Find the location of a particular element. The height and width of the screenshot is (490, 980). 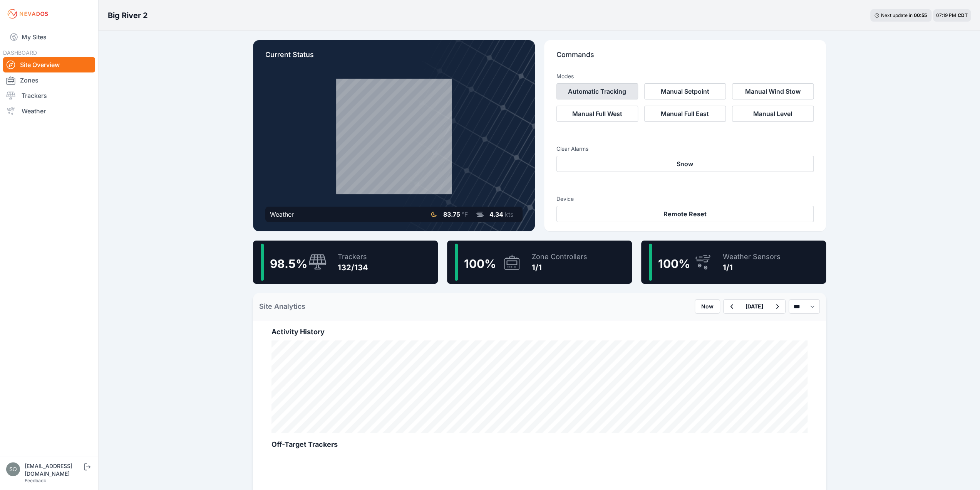

div: Zone Controllers is located at coordinates (559, 256).